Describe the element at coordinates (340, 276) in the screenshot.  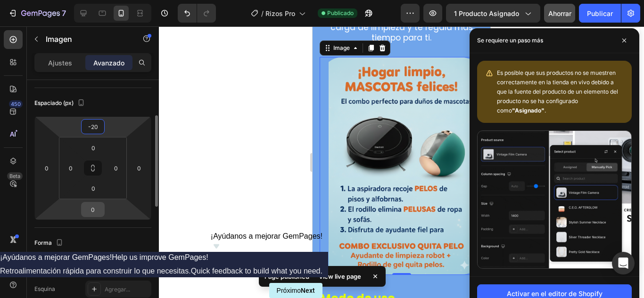
I see `div: View live page` at that location.